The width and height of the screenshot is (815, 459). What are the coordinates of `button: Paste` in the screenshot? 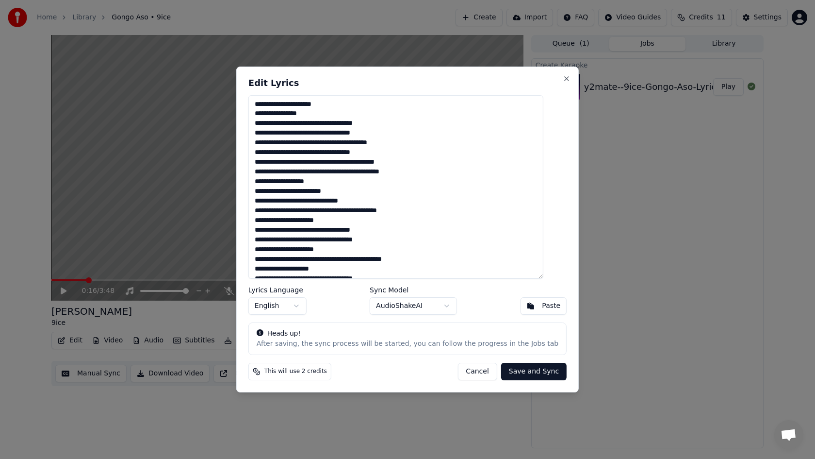 It's located at (544, 306).